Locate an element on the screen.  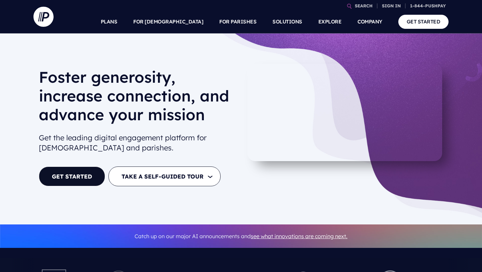
a: EXPLORE is located at coordinates (330, 22).